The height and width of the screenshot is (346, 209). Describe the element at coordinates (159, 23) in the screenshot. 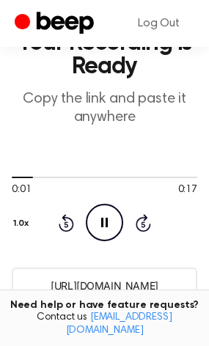

I see `a: Log Out` at that location.